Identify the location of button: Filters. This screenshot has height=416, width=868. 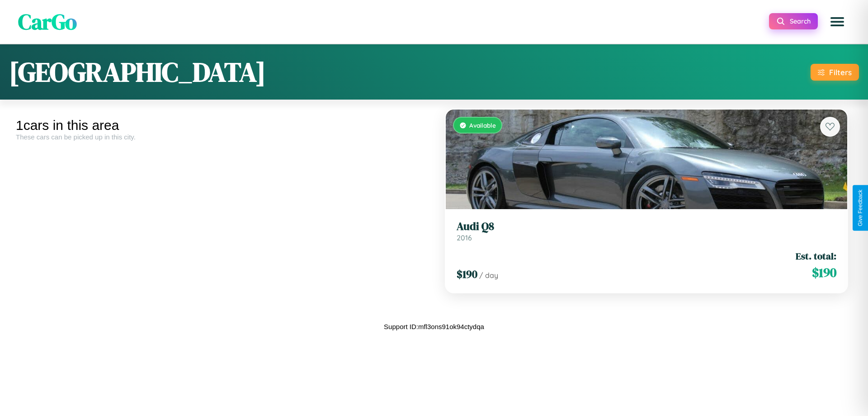
(834, 72).